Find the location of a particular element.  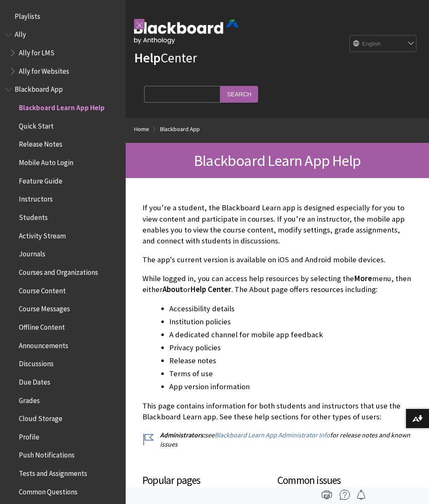

p: The app's current version is available on iOS and Android mobile devices. is located at coordinates (277, 260).